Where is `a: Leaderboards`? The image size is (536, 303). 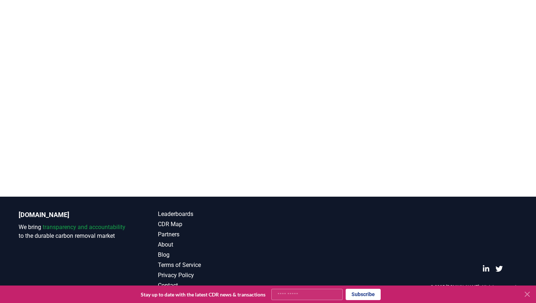
a: Leaderboards is located at coordinates (213, 214).